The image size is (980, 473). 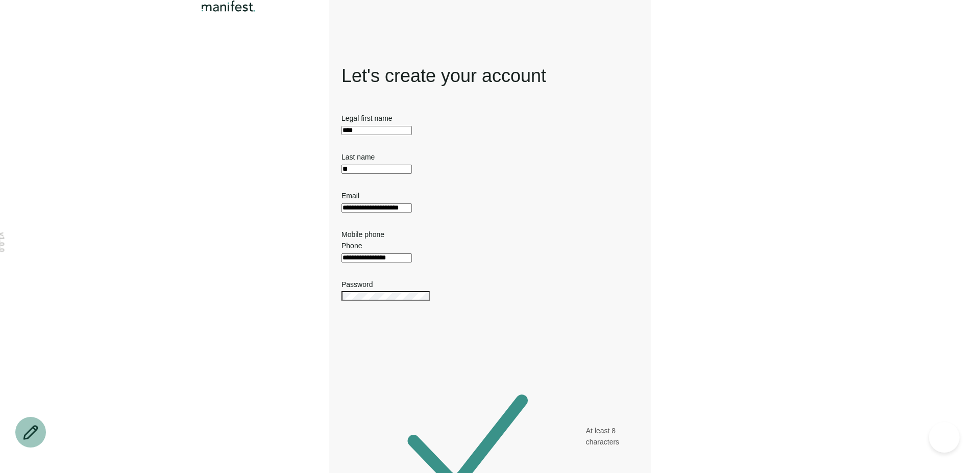 What do you see at coordinates (356, 284) in the screenshot?
I see `label: Password` at bounding box center [356, 284].